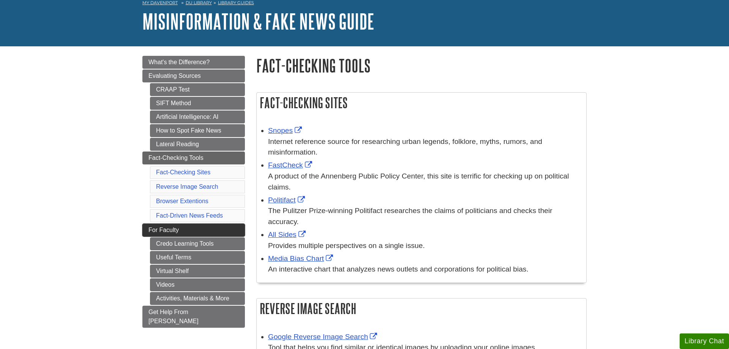 The width and height of the screenshot is (729, 349). I want to click on a: For Faculty, so click(194, 230).